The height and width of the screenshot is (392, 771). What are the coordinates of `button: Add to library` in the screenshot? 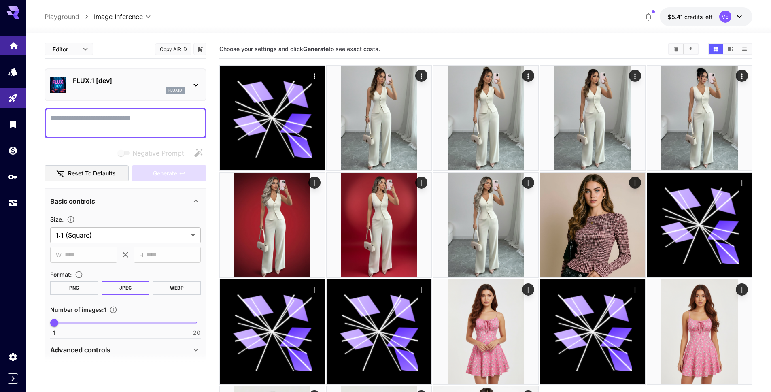 It's located at (200, 49).